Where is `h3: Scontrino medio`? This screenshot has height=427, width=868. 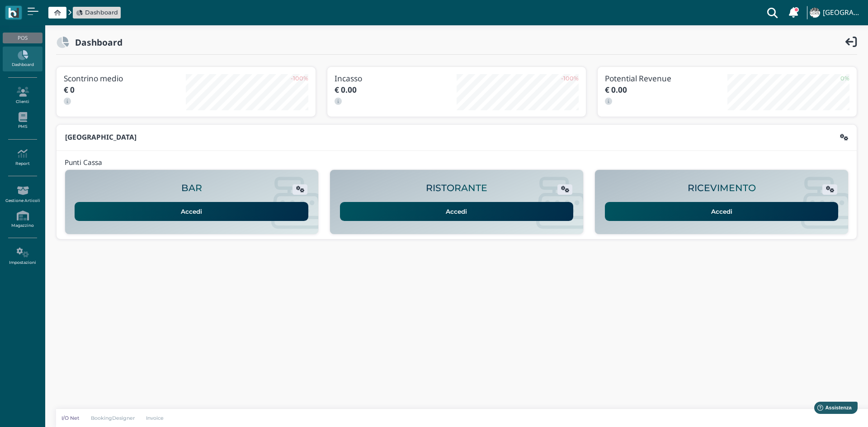
h3: Scontrino medio is located at coordinates (125, 78).